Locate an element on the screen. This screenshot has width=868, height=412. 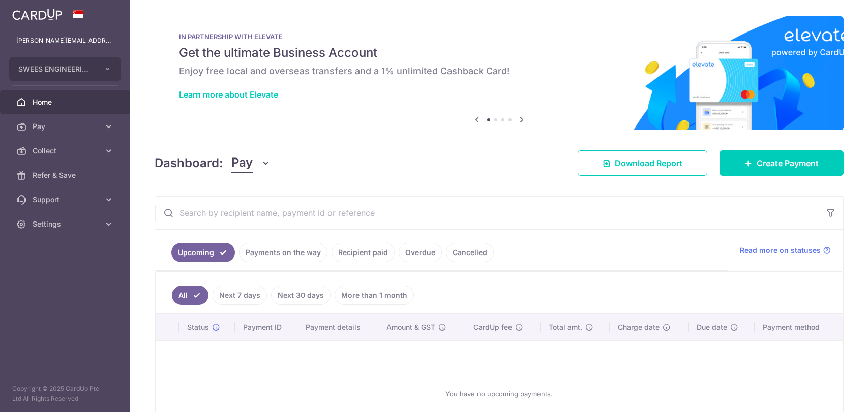
span: SWEES ENGINEERING CO (PTE.) LTD. is located at coordinates (56, 69).